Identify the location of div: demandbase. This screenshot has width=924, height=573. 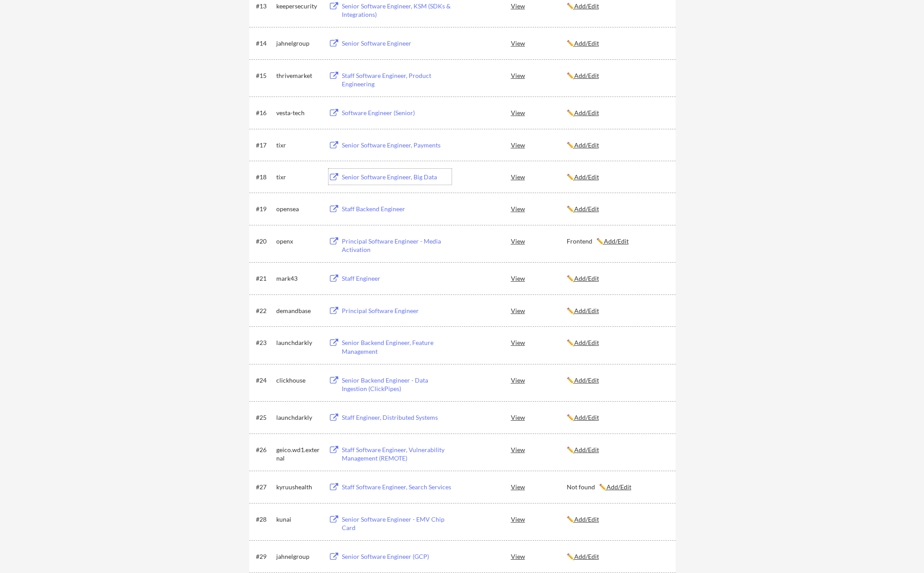
(299, 311).